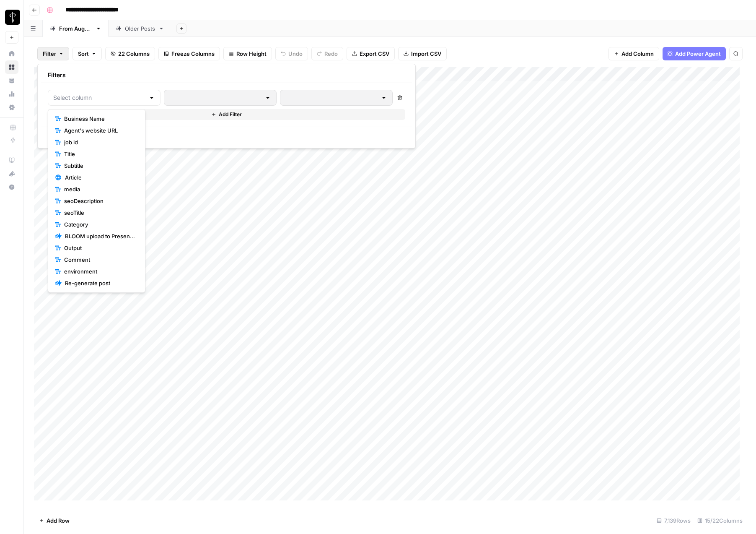  What do you see at coordinates (100, 283) in the screenshot?
I see `span: Re-generate post` at bounding box center [100, 283].